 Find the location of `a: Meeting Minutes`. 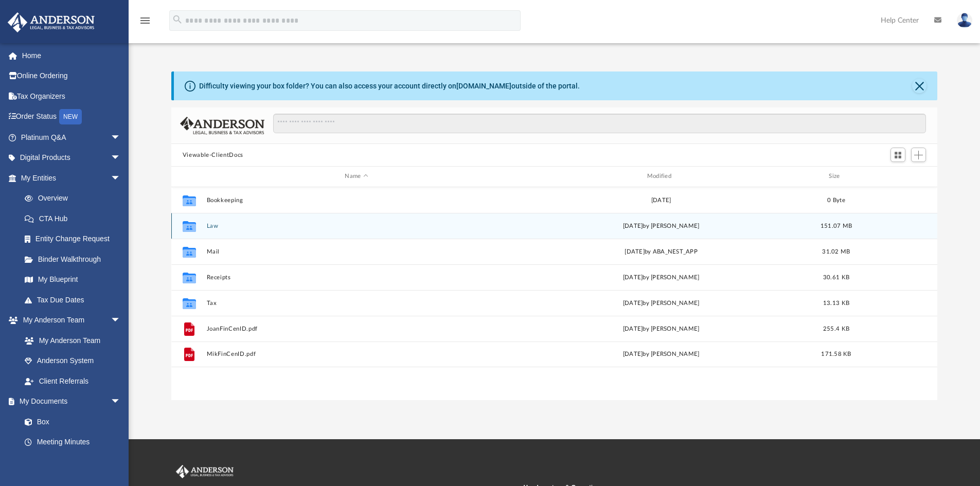

a: Meeting Minutes is located at coordinates (72, 442).